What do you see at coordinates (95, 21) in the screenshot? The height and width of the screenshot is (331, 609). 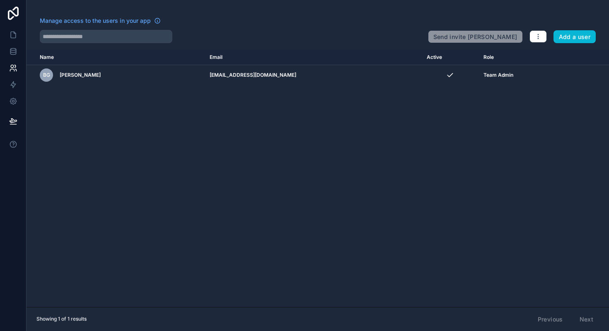 I see `span: Manage access to the users in your app` at bounding box center [95, 21].